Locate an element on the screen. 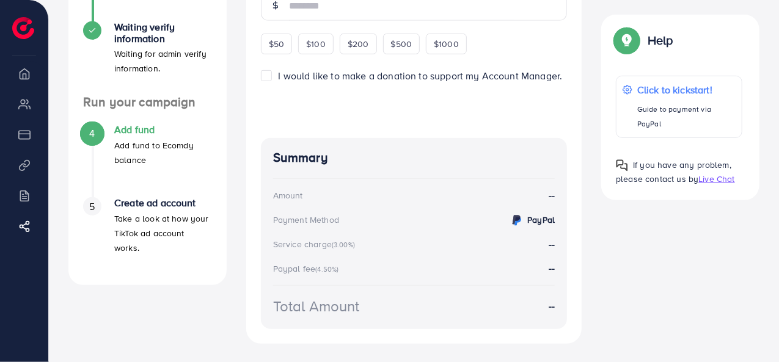  p: Add fund to Ecomdy balance is located at coordinates (163, 153).